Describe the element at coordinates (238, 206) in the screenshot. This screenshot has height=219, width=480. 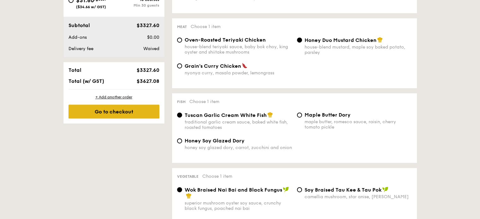
I see `div: superior mushroom oyster soy sauce, crunchy black fungus, poached nai bai` at that location.